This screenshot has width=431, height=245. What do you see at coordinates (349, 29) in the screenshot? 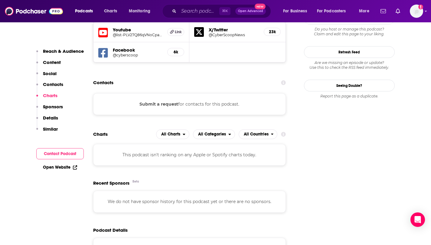
I see `span: Do you host or manage this podcast?` at bounding box center [349, 29].